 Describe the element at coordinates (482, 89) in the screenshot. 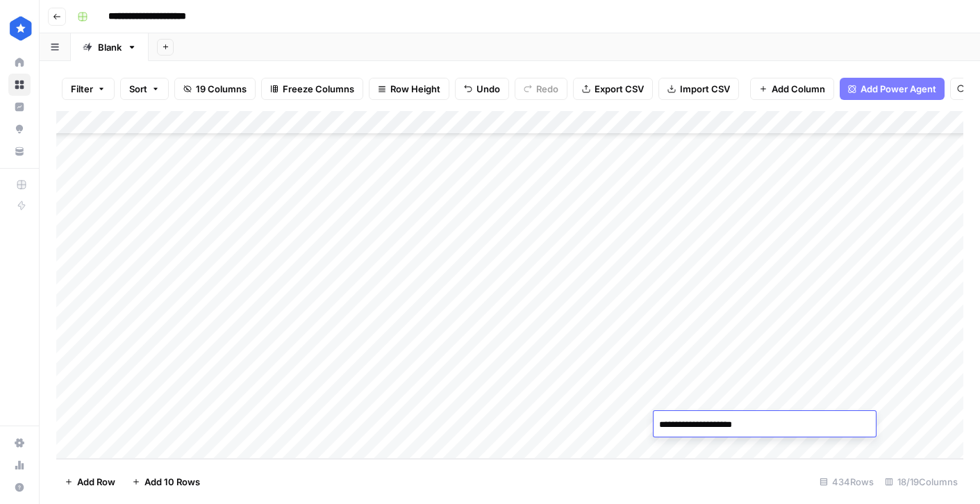

I see `button: Undo` at that location.